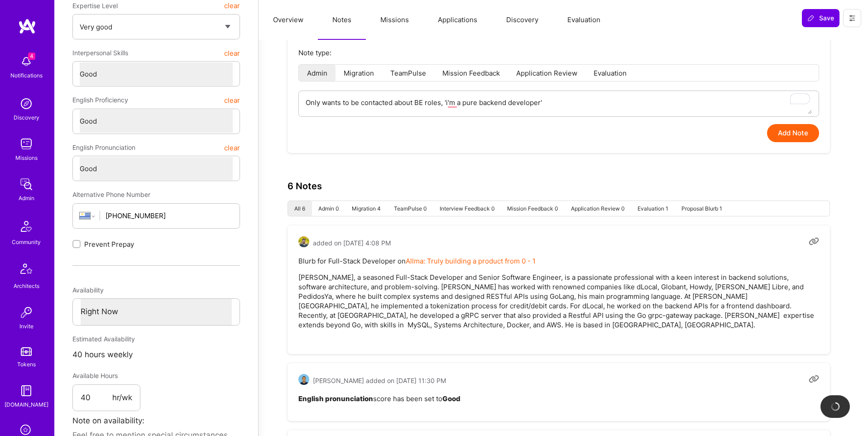 This screenshot has width=868, height=436. What do you see at coordinates (300, 208) in the screenshot?
I see `li: All 6` at bounding box center [300, 208].